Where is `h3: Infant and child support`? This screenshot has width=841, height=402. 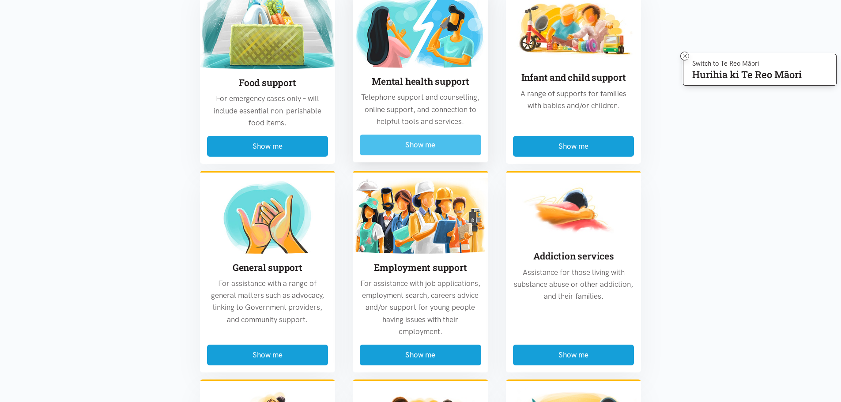 h3: Infant and child support is located at coordinates (574, 77).